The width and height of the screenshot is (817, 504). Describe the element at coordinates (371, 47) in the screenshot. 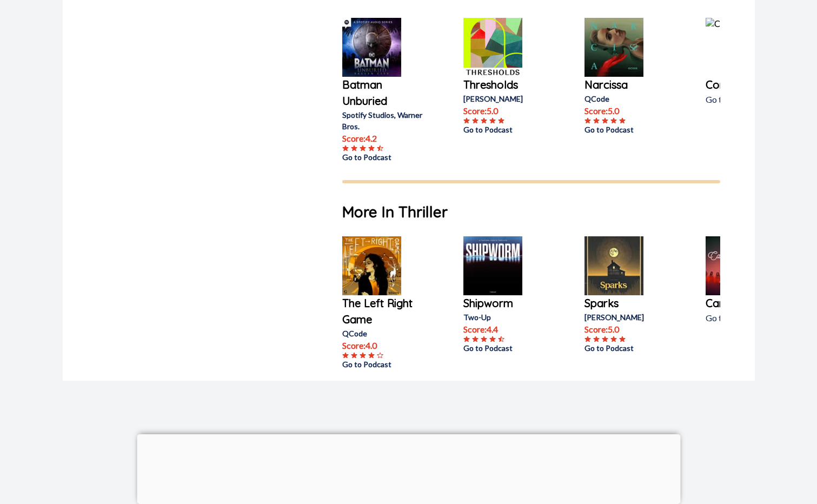

I see `img: Batman Unburied` at that location.